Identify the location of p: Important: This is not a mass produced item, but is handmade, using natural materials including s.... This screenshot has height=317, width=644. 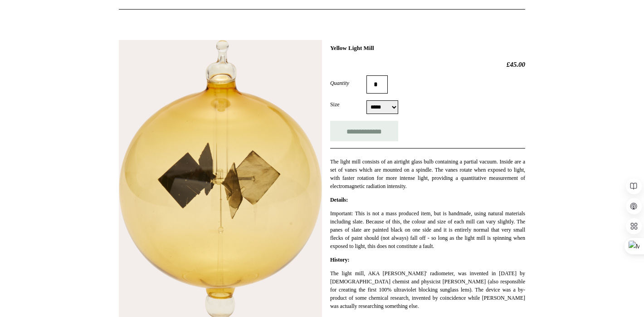
(428, 230).